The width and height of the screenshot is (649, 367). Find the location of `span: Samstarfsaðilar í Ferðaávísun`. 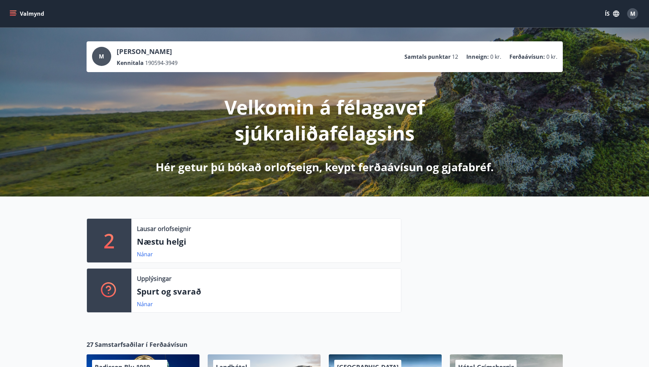

span: Samstarfsaðilar í Ferðaávísun is located at coordinates (141, 345).